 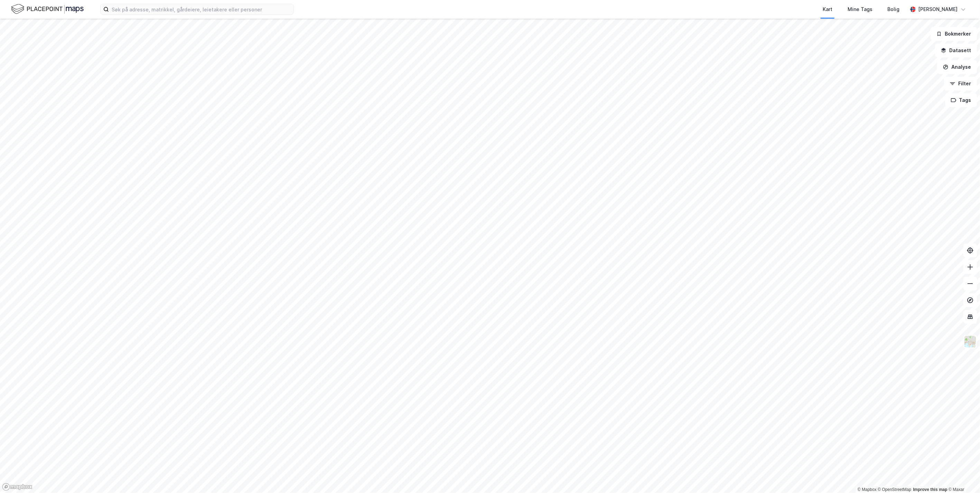 I want to click on a: Improve this map, so click(x=930, y=490).